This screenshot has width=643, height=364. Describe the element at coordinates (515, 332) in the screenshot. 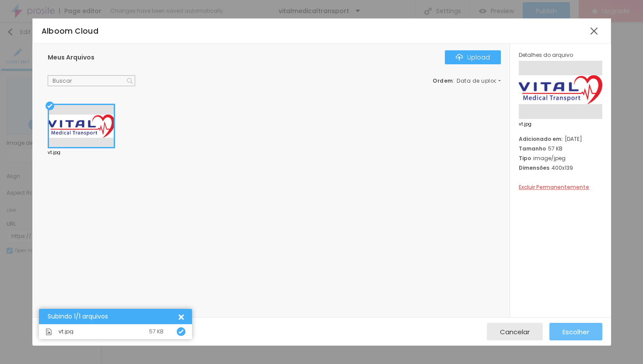

I see `span: Cancelar` at that location.